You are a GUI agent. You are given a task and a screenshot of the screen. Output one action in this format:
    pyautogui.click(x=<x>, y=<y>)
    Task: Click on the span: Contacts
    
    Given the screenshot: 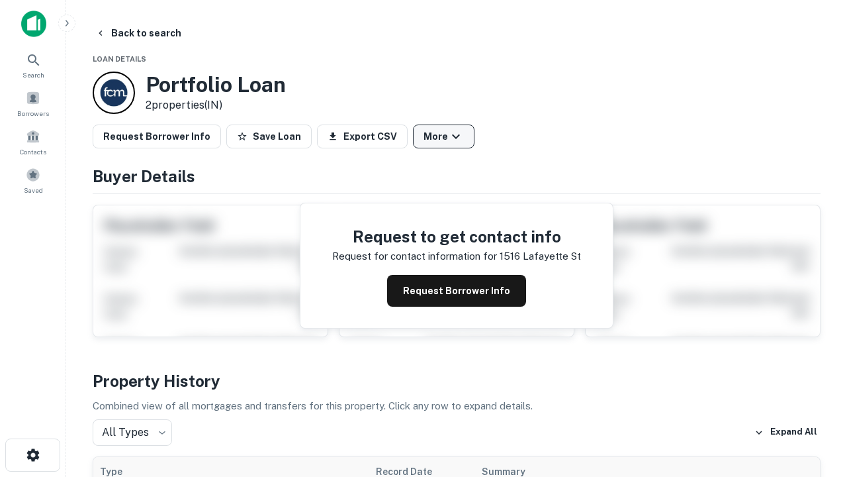 What is the action you would take?
    pyautogui.click(x=33, y=152)
    